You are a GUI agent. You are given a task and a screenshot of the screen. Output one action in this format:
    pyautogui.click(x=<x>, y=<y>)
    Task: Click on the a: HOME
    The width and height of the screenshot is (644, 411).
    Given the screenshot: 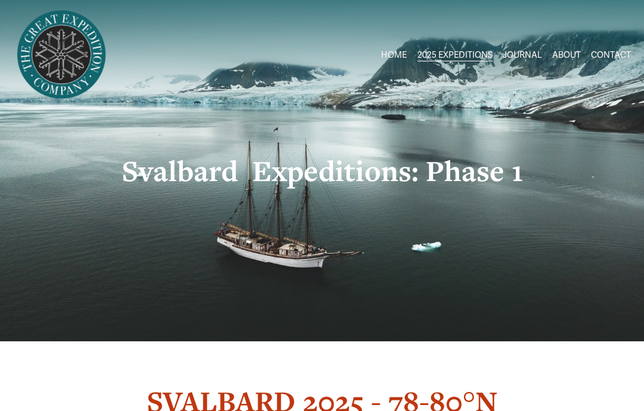 What is the action you would take?
    pyautogui.click(x=393, y=54)
    